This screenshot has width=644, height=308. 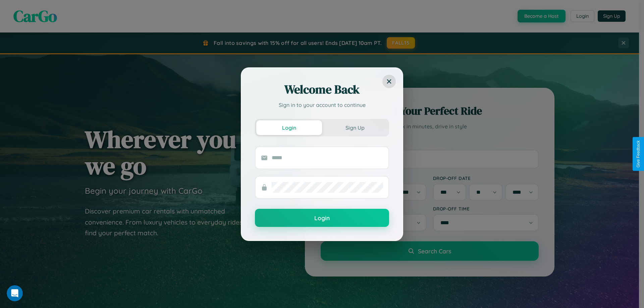 What do you see at coordinates (638, 154) in the screenshot?
I see `div: Give Feedback` at bounding box center [638, 154].